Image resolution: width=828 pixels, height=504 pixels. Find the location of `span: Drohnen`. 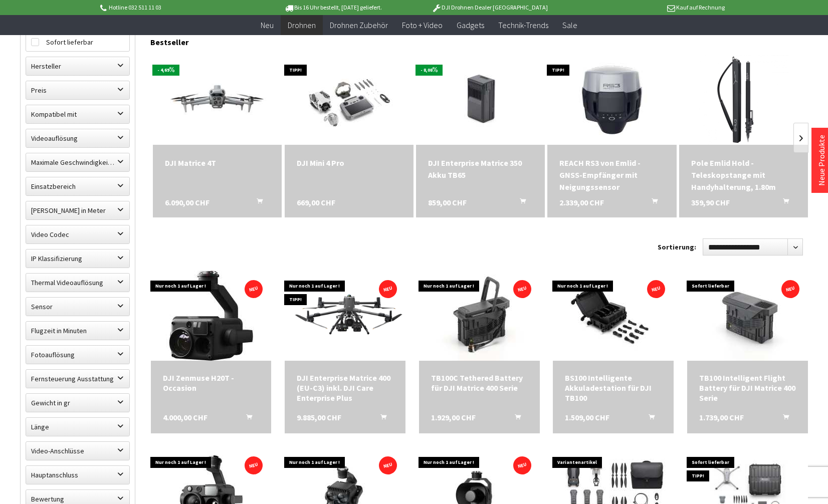

span: Drohnen is located at coordinates (302, 25).